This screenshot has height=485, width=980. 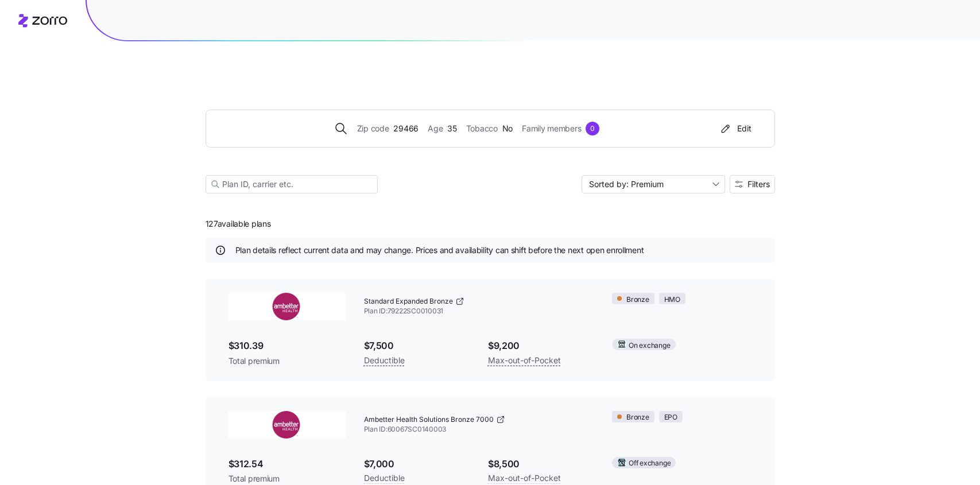 I want to click on button: Edit, so click(x=735, y=129).